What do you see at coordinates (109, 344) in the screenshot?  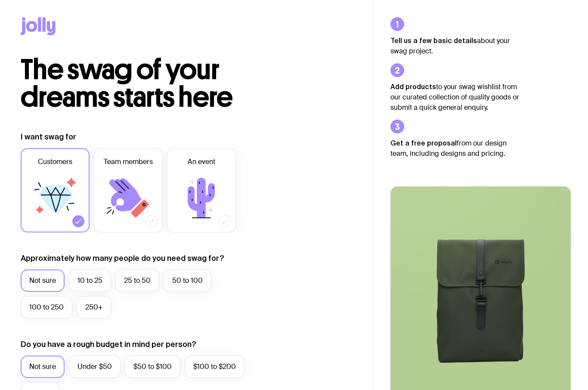 I see `label: Do you have a rough budget in mind per person?` at bounding box center [109, 344].